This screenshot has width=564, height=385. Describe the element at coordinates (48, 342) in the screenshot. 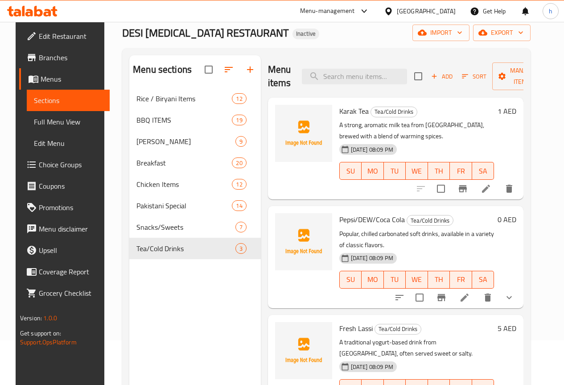

I see `a: Support.OpsPlatform` at that location.